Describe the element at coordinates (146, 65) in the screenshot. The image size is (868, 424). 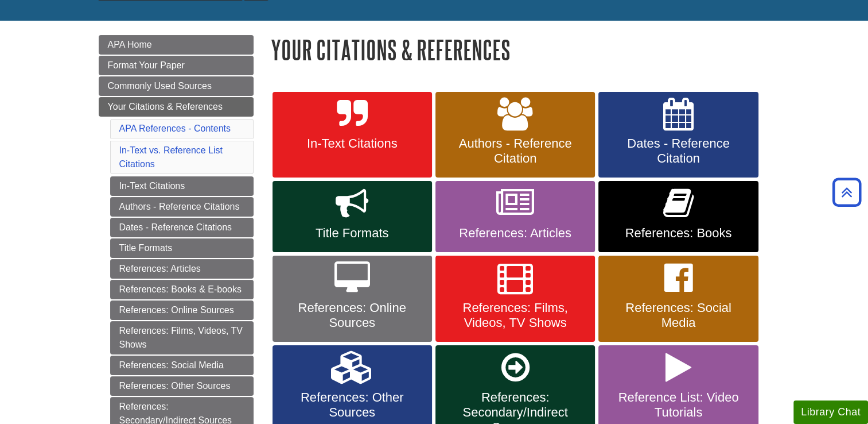
I see `span: Format Your Paper` at that location.